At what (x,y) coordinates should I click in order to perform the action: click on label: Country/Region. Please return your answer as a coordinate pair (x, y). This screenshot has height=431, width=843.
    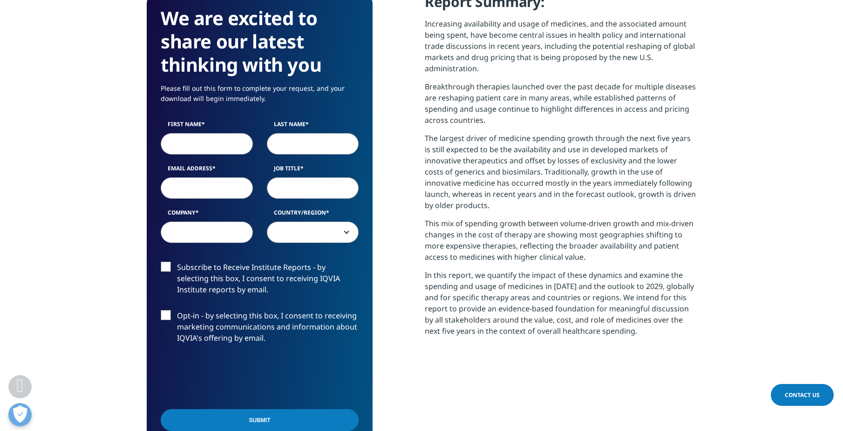
    Looking at the image, I should click on (313, 215).